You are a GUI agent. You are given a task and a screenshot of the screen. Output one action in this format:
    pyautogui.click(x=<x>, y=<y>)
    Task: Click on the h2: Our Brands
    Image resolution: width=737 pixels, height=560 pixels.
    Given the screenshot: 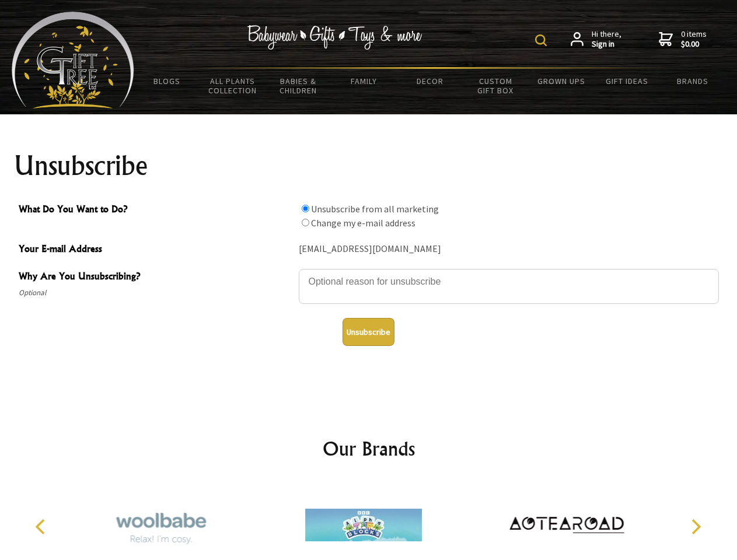 What is the action you would take?
    pyautogui.click(x=369, y=449)
    